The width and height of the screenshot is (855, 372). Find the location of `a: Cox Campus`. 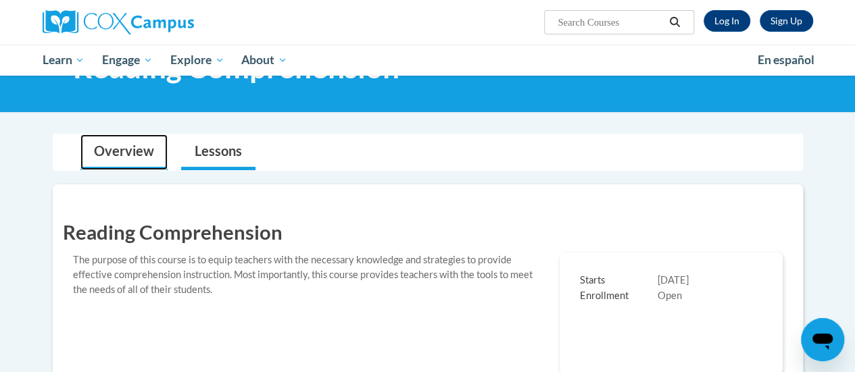

a: Cox Campus is located at coordinates (164, 22).